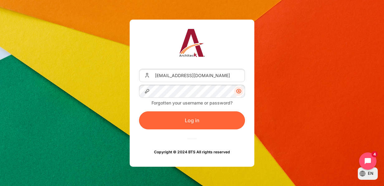 The image size is (384, 186). Describe the element at coordinates (192, 44) in the screenshot. I see `a: Architeck` at that location.